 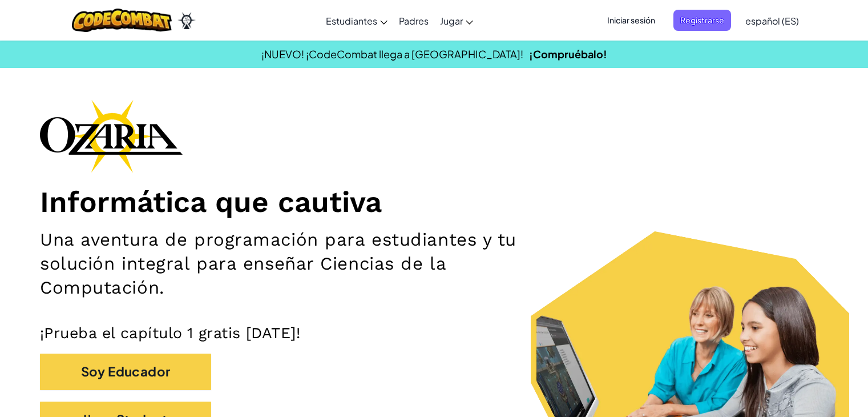 I want to click on img: Ozaria, so click(x=186, y=21).